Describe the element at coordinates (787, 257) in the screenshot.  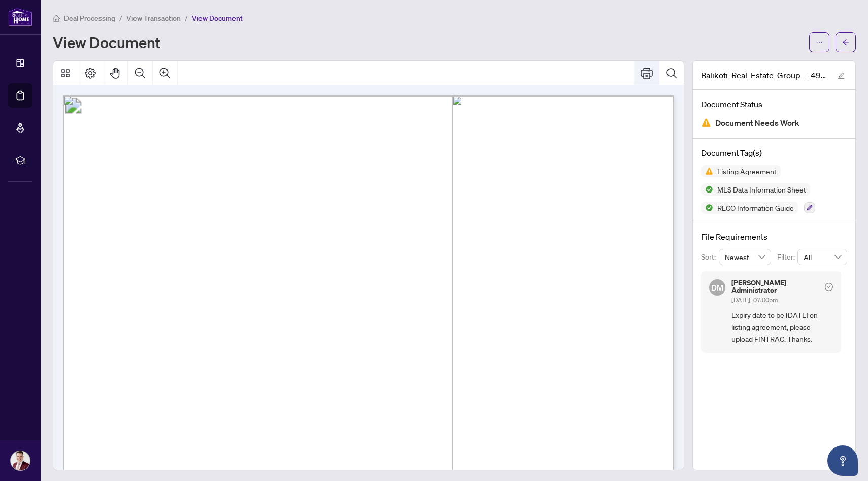
I see `p: Filter:` at that location.